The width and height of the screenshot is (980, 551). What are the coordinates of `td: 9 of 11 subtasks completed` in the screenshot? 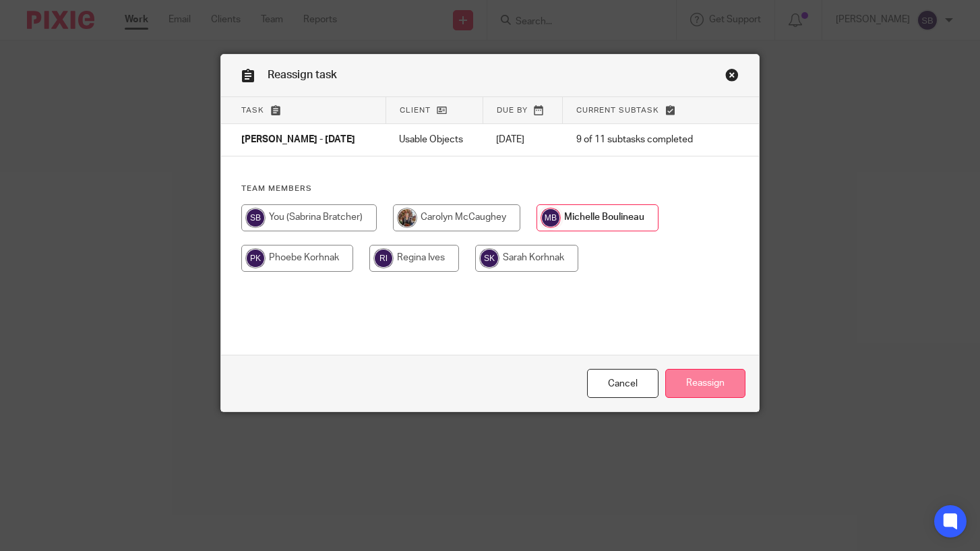 It's located at (639, 141).